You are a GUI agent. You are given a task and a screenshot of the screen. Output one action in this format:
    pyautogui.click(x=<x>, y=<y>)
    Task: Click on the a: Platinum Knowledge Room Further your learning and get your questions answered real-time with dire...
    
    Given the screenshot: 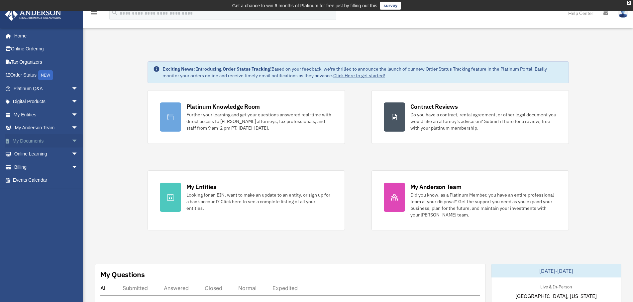 What is the action you would take?
    pyautogui.click(x=246, y=117)
    